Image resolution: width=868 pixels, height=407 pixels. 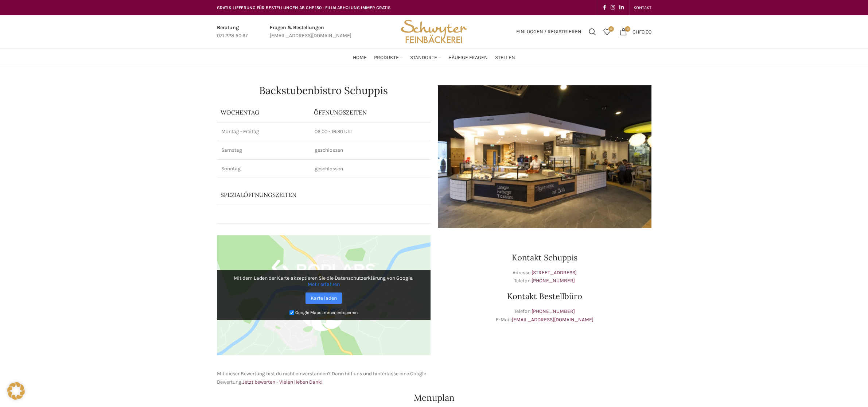 I want to click on a: Karte laden, so click(x=324, y=298).